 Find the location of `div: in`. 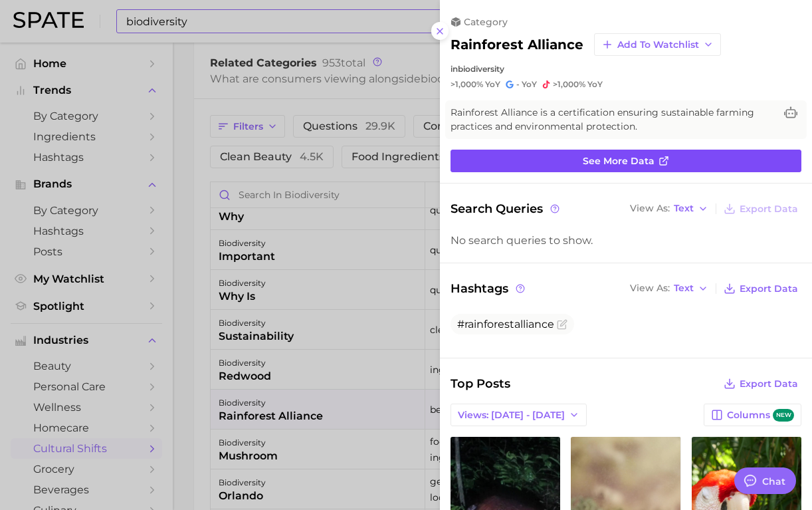

div: in is located at coordinates (626, 69).